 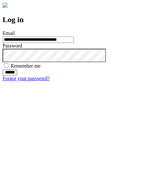 What do you see at coordinates (26, 66) in the screenshot?
I see `label: Remember me` at bounding box center [26, 66].